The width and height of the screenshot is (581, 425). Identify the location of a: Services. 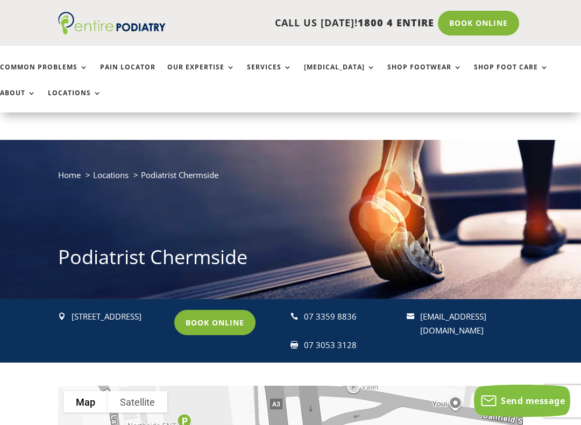
(270, 75).